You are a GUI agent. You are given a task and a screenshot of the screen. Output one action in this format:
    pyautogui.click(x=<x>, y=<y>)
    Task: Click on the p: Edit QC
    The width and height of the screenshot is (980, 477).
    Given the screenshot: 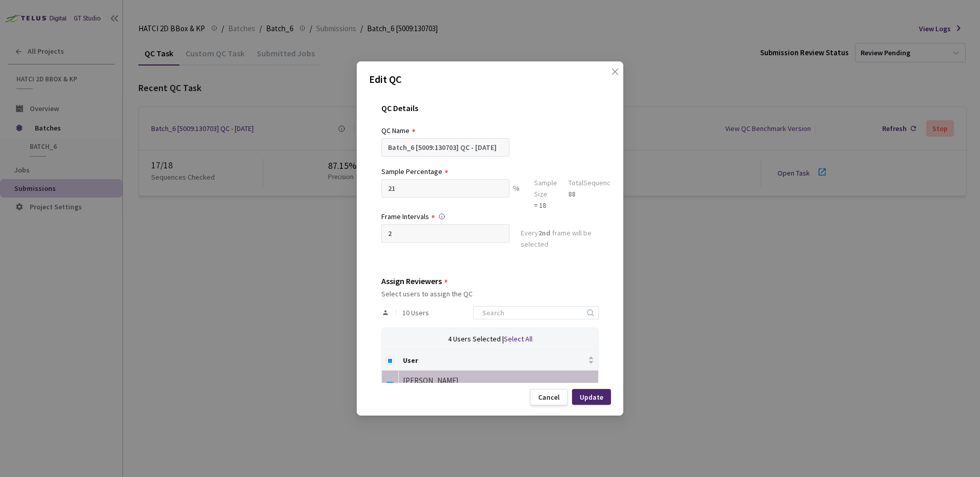 What is the action you would take?
    pyautogui.click(x=490, y=79)
    